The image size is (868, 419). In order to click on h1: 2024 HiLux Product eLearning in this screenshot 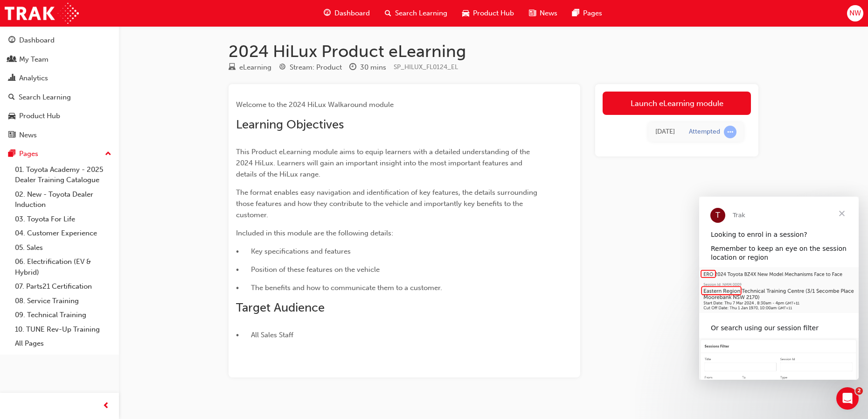, I will do `click(494, 51)`.